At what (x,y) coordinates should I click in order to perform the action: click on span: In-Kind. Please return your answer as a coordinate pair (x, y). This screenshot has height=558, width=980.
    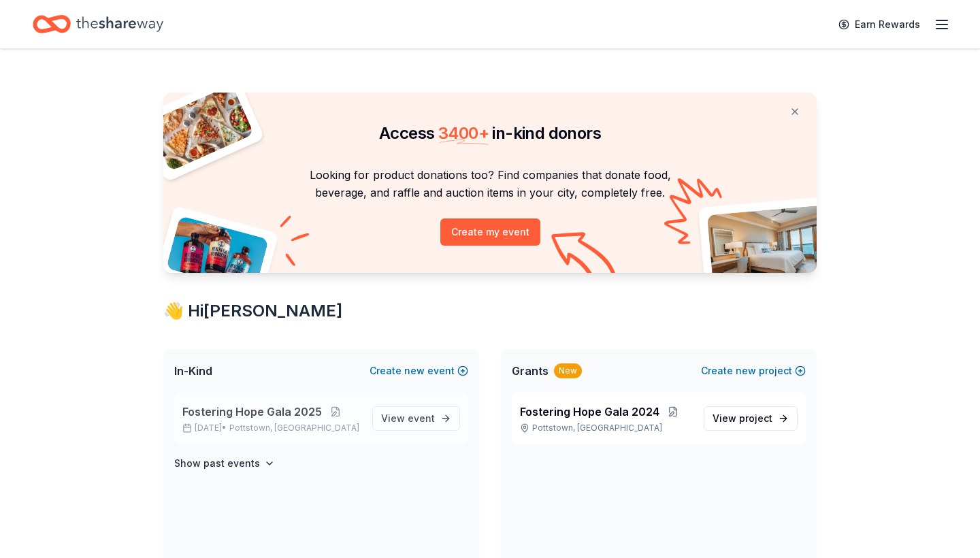
    Looking at the image, I should click on (194, 371).